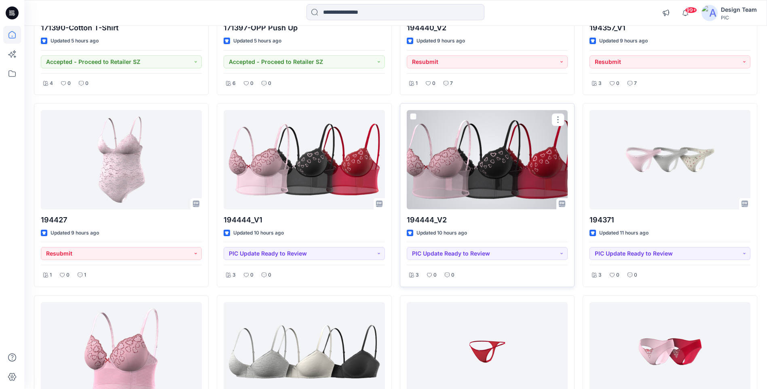  What do you see at coordinates (624, 233) in the screenshot?
I see `p: Updated 11 hours ago` at bounding box center [624, 233].